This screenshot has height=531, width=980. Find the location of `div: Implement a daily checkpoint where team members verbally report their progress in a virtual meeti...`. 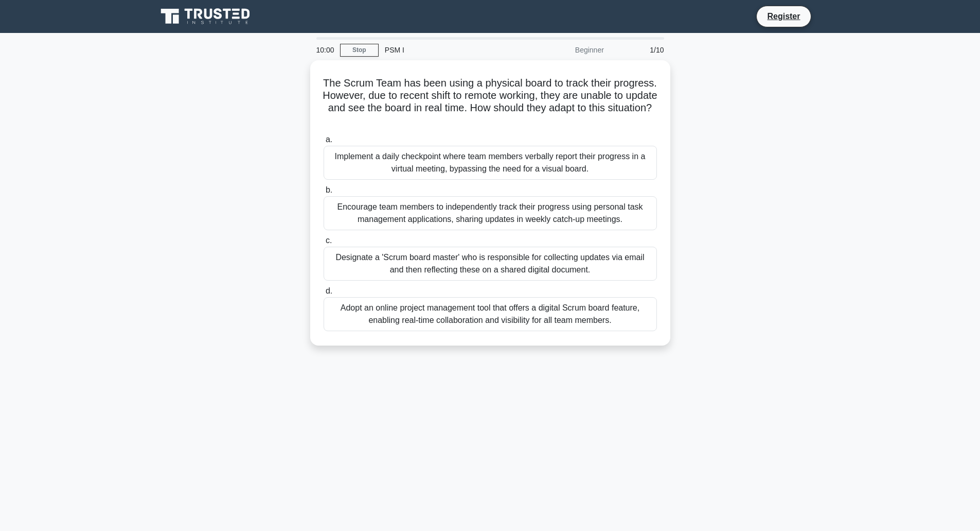

div: Implement a daily checkpoint where team members verbally report their progress in a virtual meeti... is located at coordinates (490, 162).